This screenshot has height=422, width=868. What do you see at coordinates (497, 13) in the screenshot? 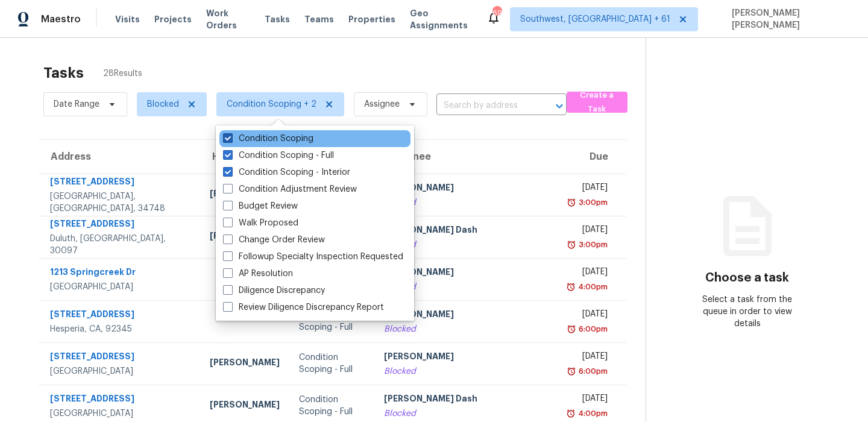
I see `div: 695` at bounding box center [497, 13].